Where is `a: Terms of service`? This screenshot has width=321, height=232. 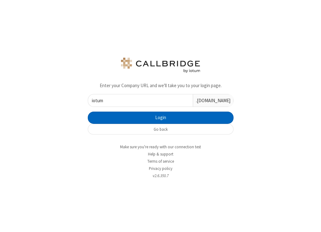
a: Terms of service is located at coordinates (160, 161).